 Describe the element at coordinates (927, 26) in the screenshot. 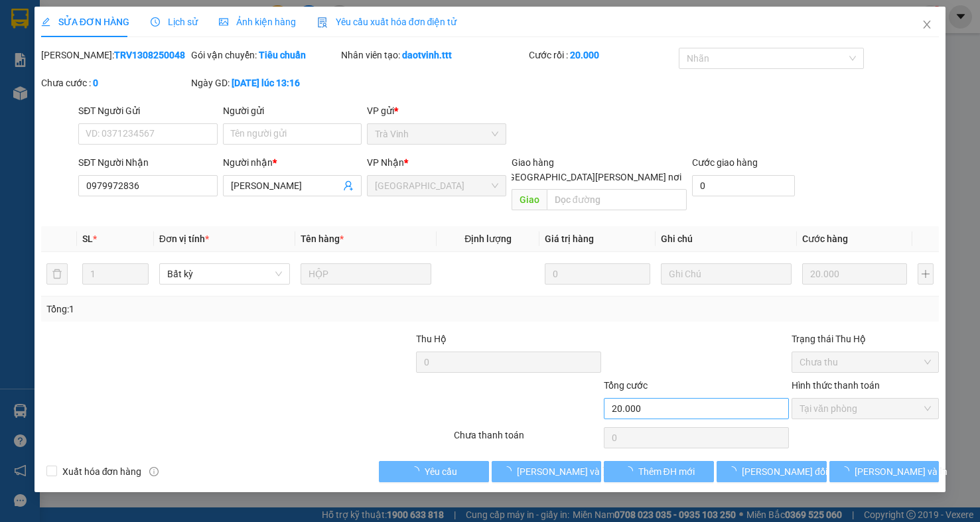

I see `button: Close` at that location.